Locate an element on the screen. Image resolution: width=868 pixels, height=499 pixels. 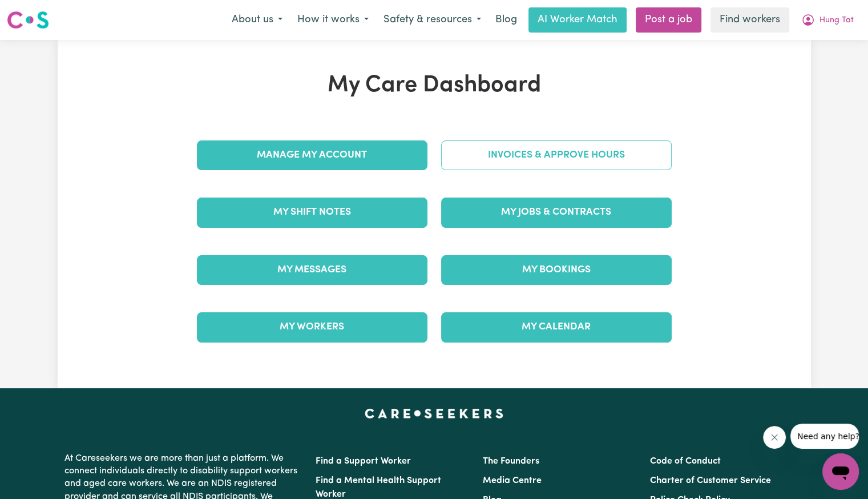
button: Safety & resources is located at coordinates (432, 20).